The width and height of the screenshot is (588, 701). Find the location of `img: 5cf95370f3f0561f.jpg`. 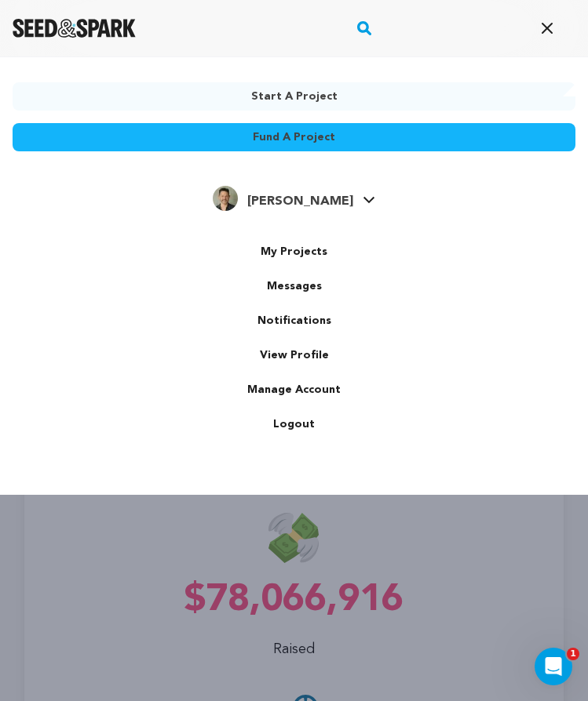

img: 5cf95370f3f0561f.jpg is located at coordinates (225, 198).